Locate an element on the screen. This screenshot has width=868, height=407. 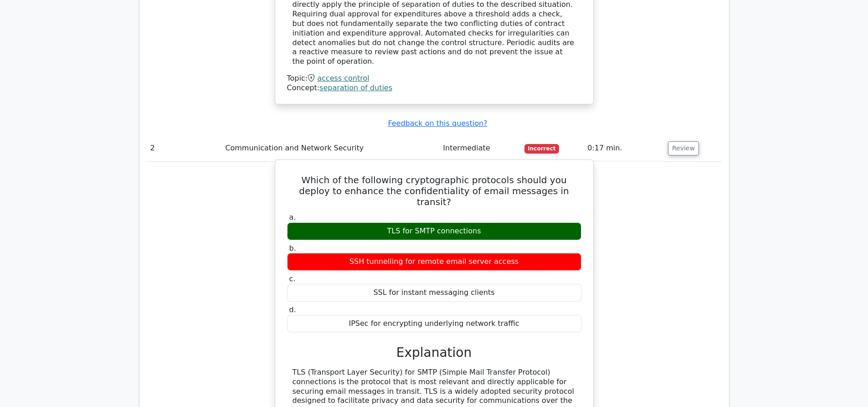
td: 2 is located at coordinates (184, 148).